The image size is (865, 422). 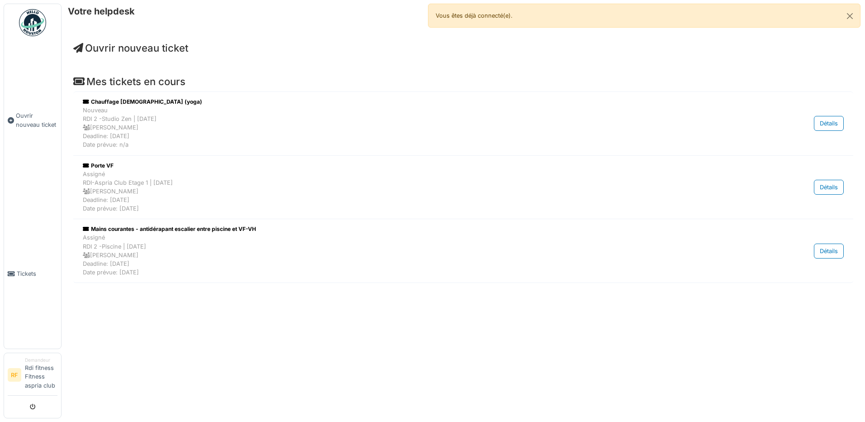 I want to click on span: Tickets, so click(x=37, y=273).